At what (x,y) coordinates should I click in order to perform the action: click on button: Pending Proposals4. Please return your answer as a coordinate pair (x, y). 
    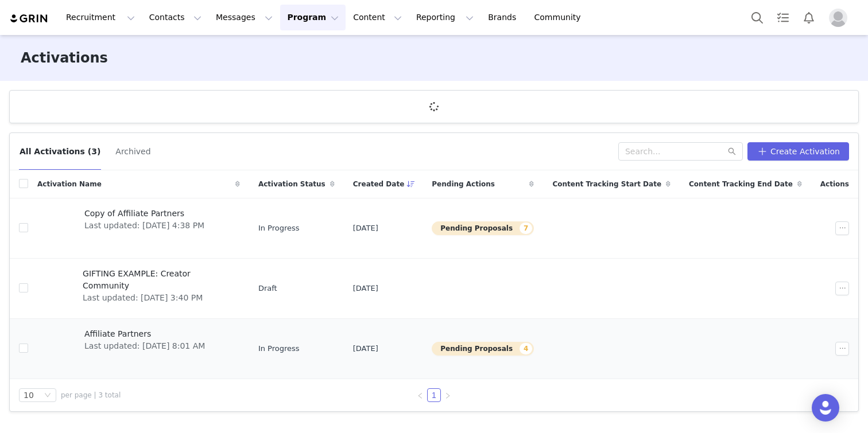
    Looking at the image, I should click on (483, 349).